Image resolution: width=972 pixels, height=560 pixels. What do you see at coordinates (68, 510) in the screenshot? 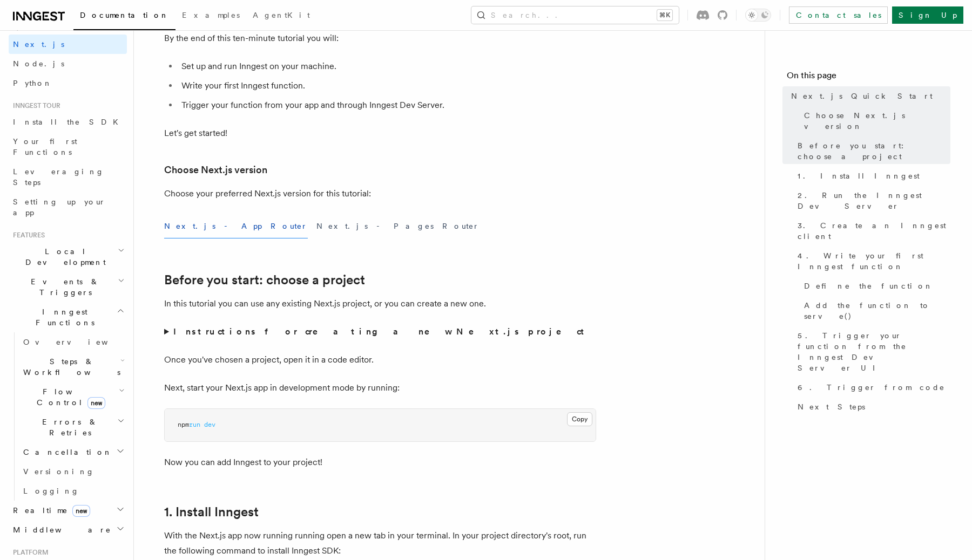
I see `button: Realtimenew` at bounding box center [68, 510].